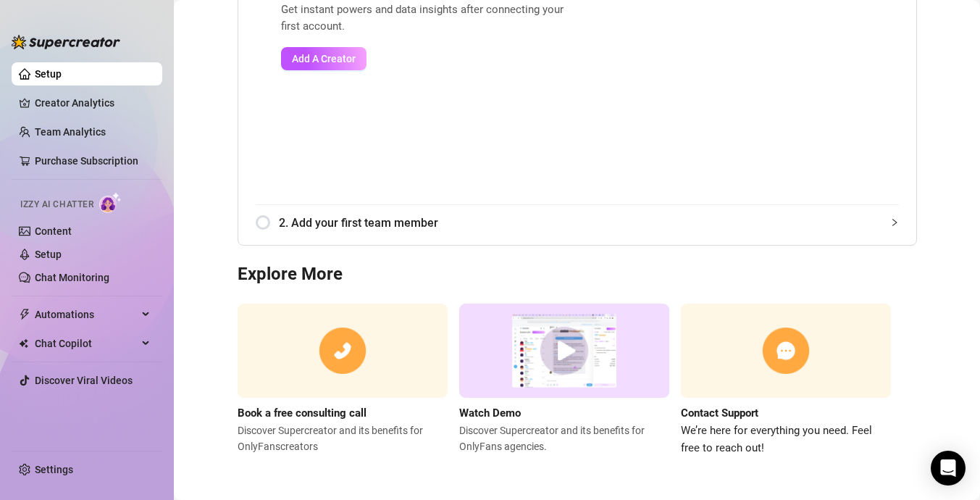 The image size is (980, 500). Describe the element at coordinates (565, 351) in the screenshot. I see `img: supercreator demo` at that location.